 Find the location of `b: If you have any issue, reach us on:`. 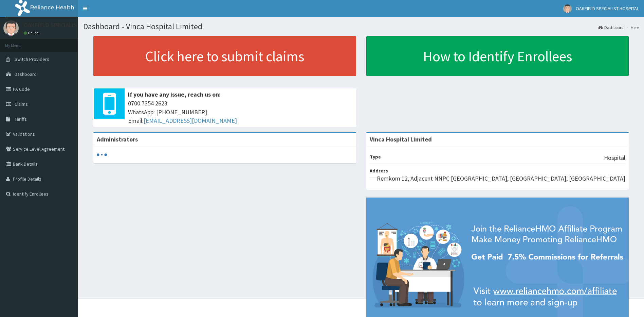

b: If you have any issue, reach us on: is located at coordinates (174, 94).